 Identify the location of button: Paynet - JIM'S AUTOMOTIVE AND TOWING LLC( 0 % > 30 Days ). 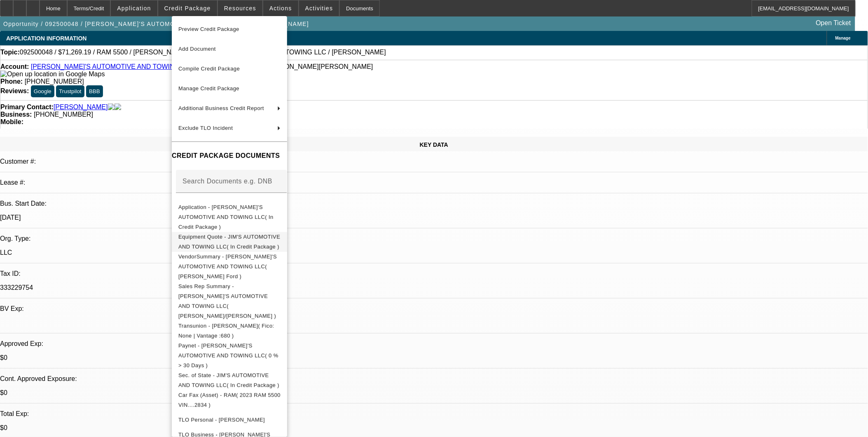
(230, 356).